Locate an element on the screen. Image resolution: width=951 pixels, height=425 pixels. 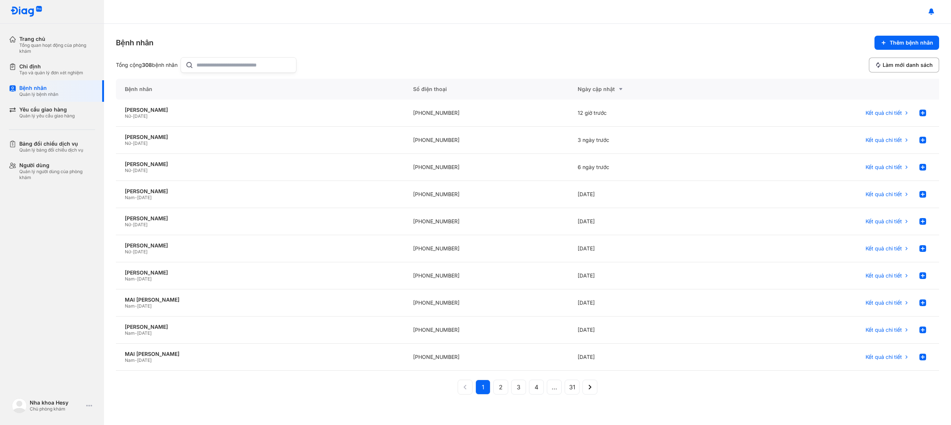
div: Chủ phòng khám is located at coordinates (56, 409).